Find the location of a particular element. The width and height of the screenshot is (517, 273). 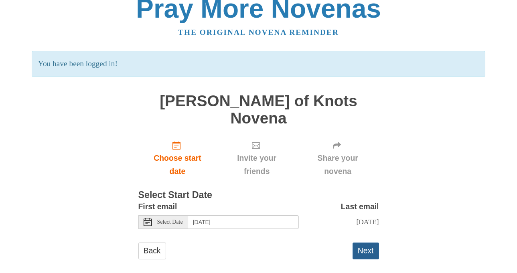

label: Last email is located at coordinates (360, 206).